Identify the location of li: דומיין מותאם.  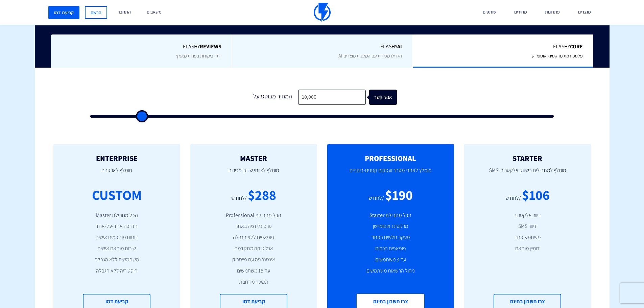
(527, 248).